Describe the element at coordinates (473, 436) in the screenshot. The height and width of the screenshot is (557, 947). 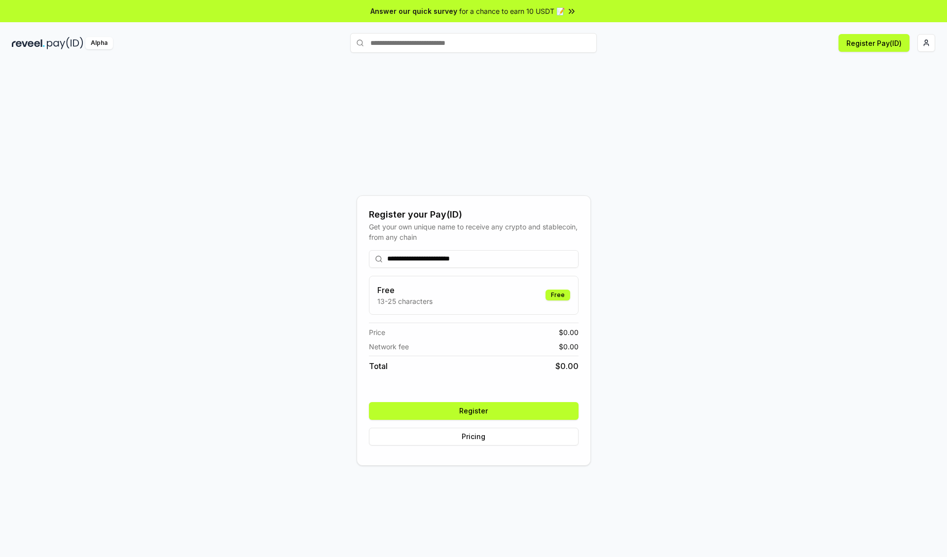
I see `button: Pricing` at that location.